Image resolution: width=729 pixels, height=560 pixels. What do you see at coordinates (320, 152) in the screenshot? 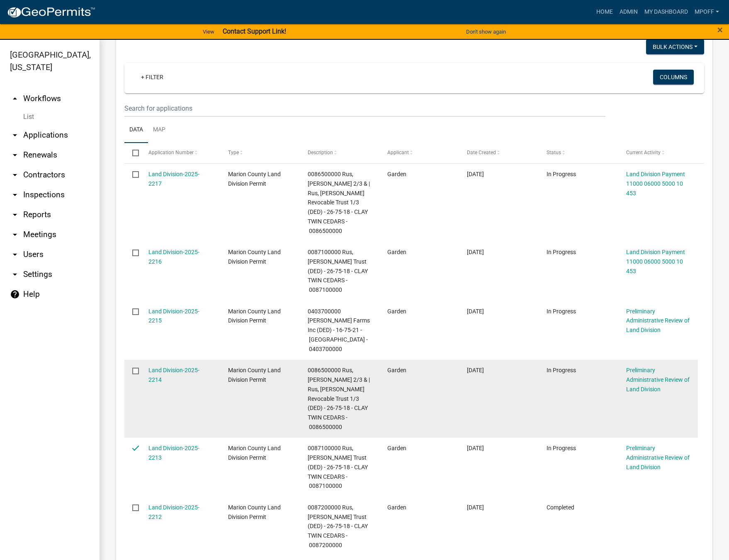
I see `span: Description` at bounding box center [320, 152].